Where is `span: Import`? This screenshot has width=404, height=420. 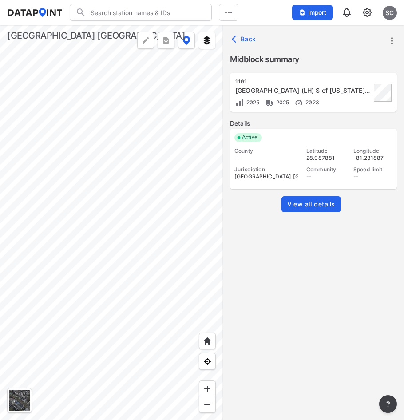
span: Import is located at coordinates (312, 12).